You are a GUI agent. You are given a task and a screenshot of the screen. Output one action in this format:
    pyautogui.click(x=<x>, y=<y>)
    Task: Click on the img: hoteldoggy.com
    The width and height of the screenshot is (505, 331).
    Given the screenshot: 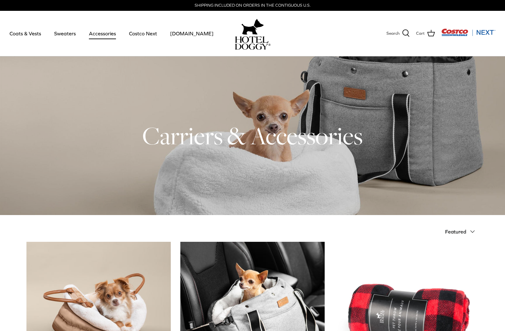 What is the action you would take?
    pyautogui.click(x=253, y=27)
    